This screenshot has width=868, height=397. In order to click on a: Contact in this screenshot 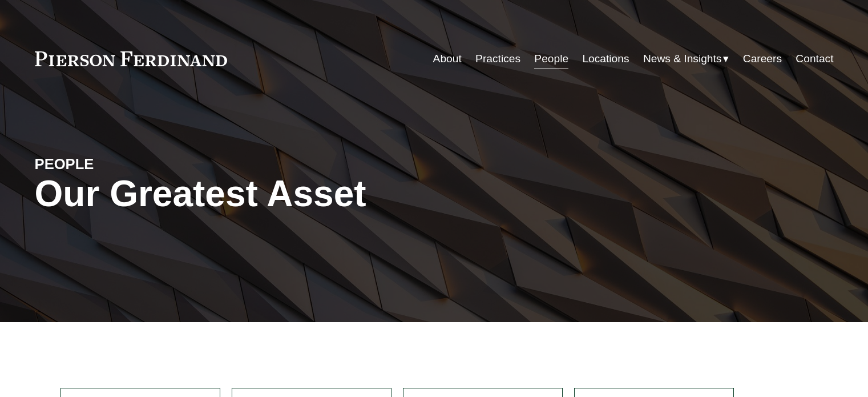, I will do `click(815, 59)`.